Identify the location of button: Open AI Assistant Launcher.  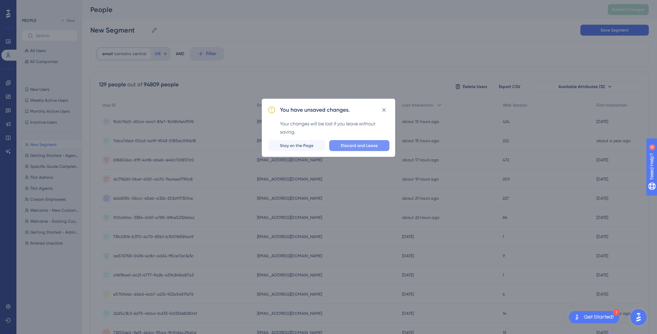
(10, 10).